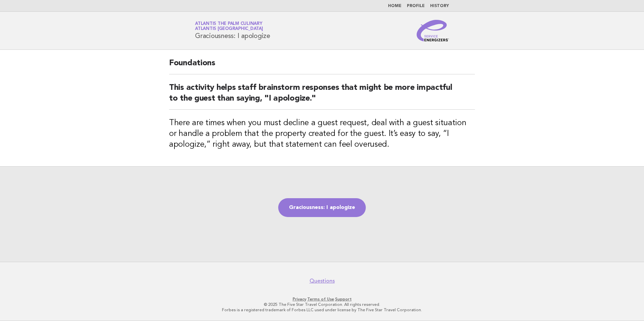  I want to click on a: Graciousness: I apologize, so click(322, 208).